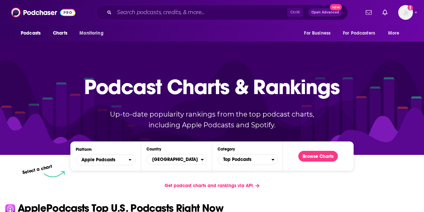  What do you see at coordinates (31, 33) in the screenshot?
I see `span: Podcasts` at bounding box center [31, 33].